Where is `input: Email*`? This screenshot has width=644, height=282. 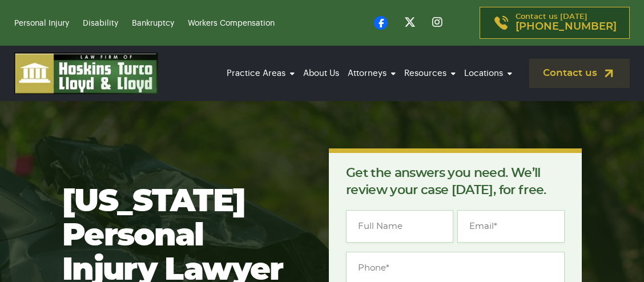 input: Email* is located at coordinates (511, 226).